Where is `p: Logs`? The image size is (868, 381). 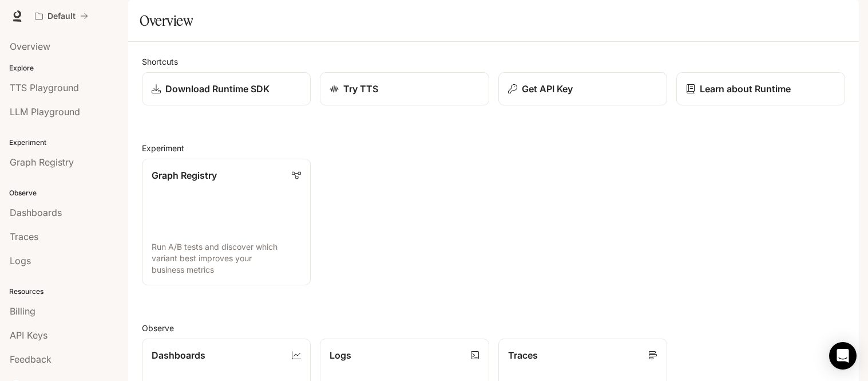 p: Logs is located at coordinates (340, 356).